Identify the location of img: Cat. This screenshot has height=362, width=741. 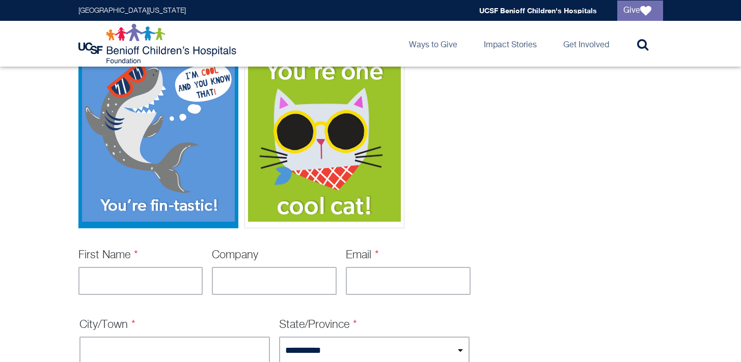
(324, 139).